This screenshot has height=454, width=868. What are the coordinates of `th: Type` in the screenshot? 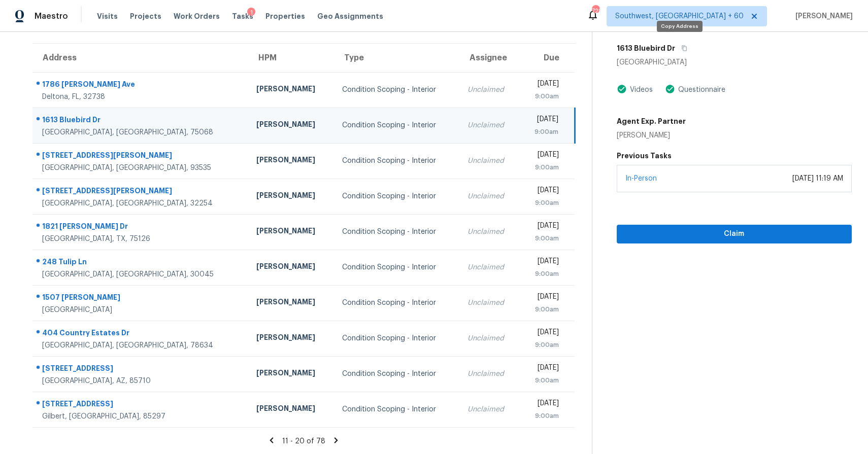 It's located at (396, 58).